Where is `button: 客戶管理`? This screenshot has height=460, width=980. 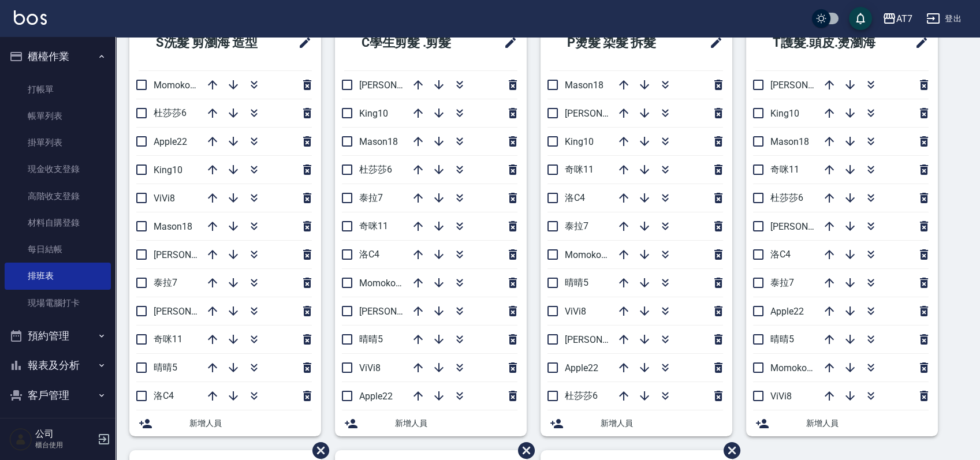
button: 客戶管理 is located at coordinates (58, 395).